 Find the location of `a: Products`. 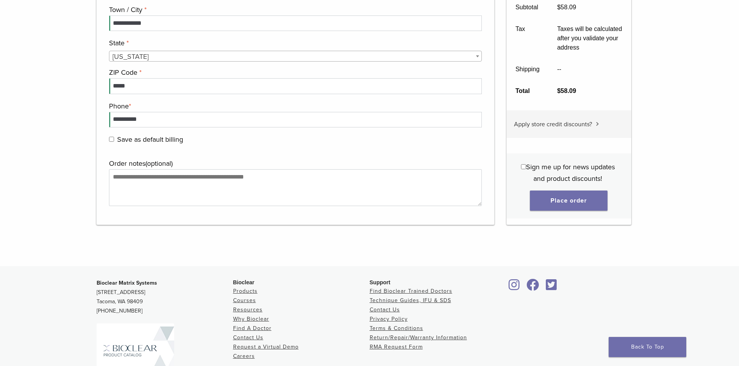

a: Products is located at coordinates (245, 291).